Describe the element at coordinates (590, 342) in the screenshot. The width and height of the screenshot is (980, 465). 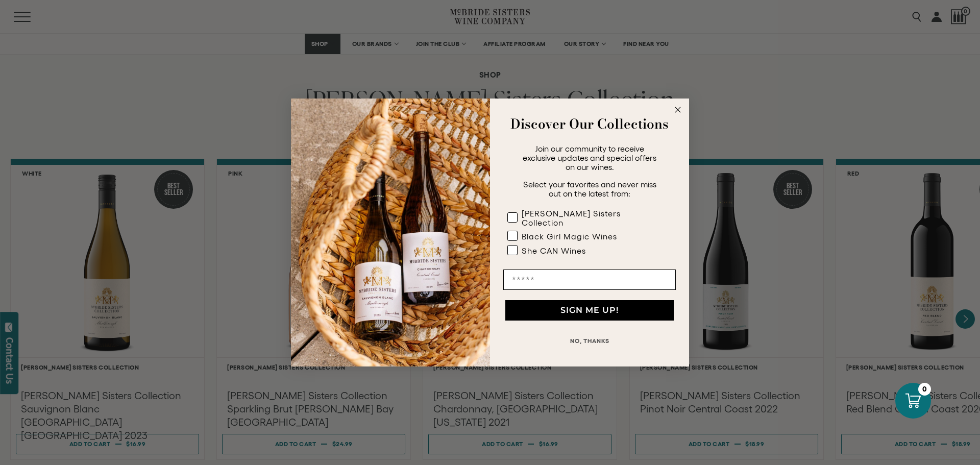
I see `button: NO, THANKS` at that location.